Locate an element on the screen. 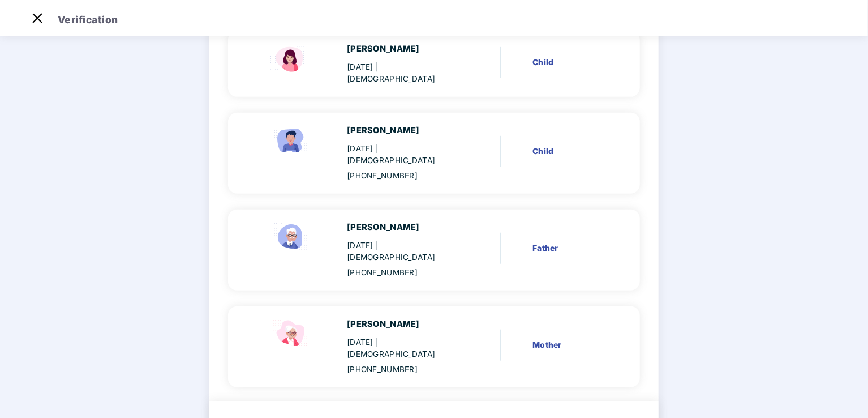  img: svg+xml;base64,PHN2ZyBpZD0iRmF0aGVyX2ljb24iIHhtbG5zPSJodHRwOi8vd3d3LnczLm9yZy8yMDAwL3N2ZyIgeG1sbn... is located at coordinates (291, 237).